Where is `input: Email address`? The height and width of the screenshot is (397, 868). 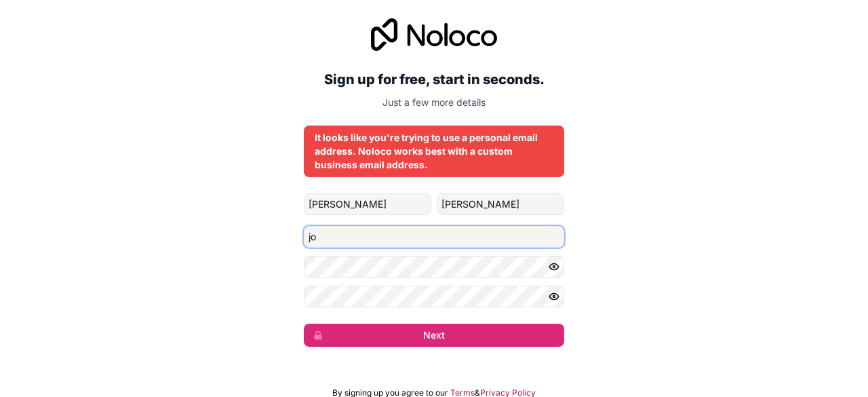
input: Email address is located at coordinates (434, 237).